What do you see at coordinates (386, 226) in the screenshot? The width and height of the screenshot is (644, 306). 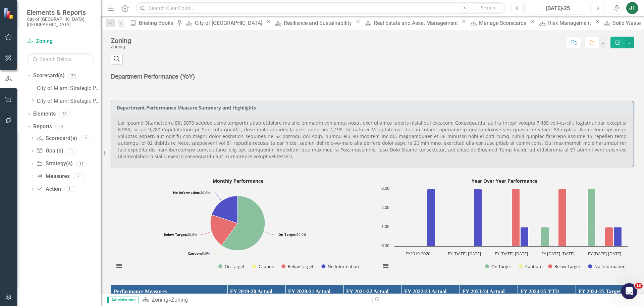 I see `text: 1.00` at bounding box center [386, 226].